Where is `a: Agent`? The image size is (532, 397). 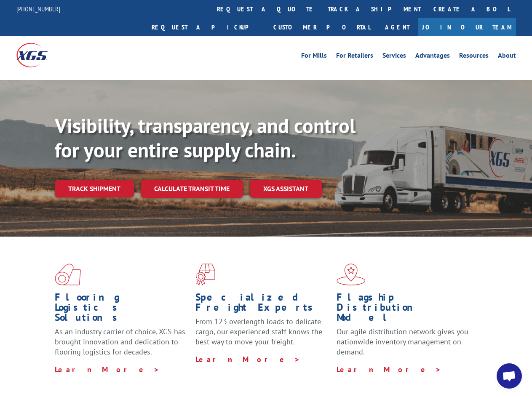 a: Agent is located at coordinates (397, 27).